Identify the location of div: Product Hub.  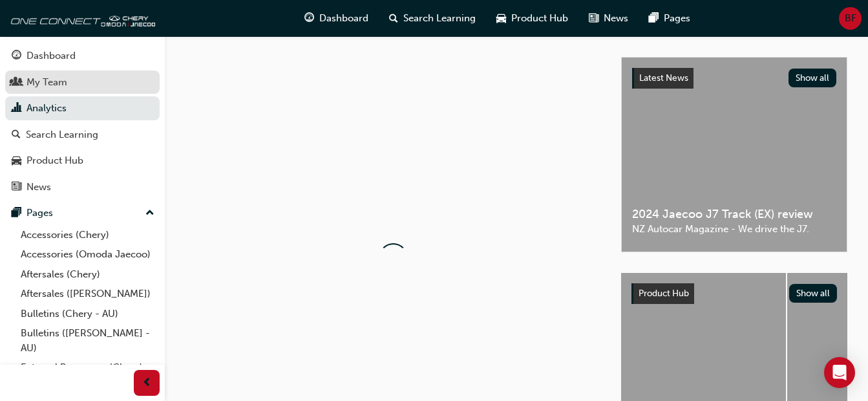
(55, 161).